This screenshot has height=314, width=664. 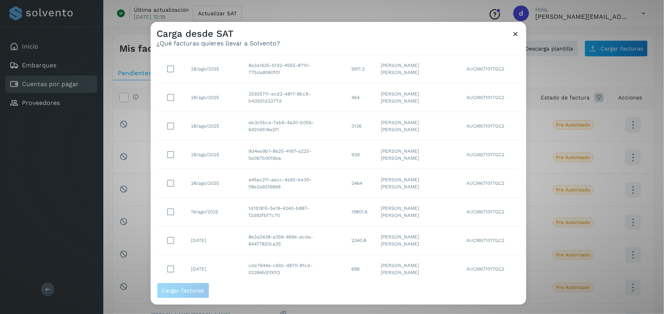 What do you see at coordinates (183, 290) in the screenshot?
I see `button: Cargar facturas` at bounding box center [183, 290].